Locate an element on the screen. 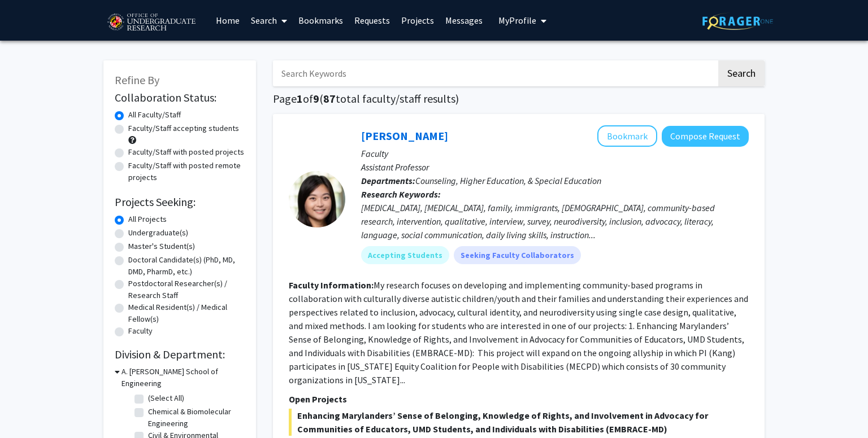 Image resolution: width=868 pixels, height=438 pixels. b: Departments: is located at coordinates (388, 181).